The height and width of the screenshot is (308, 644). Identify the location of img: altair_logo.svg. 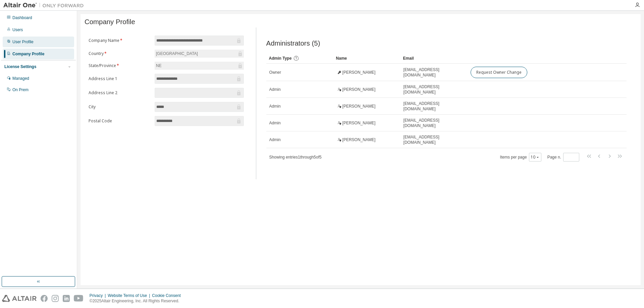
(19, 298).